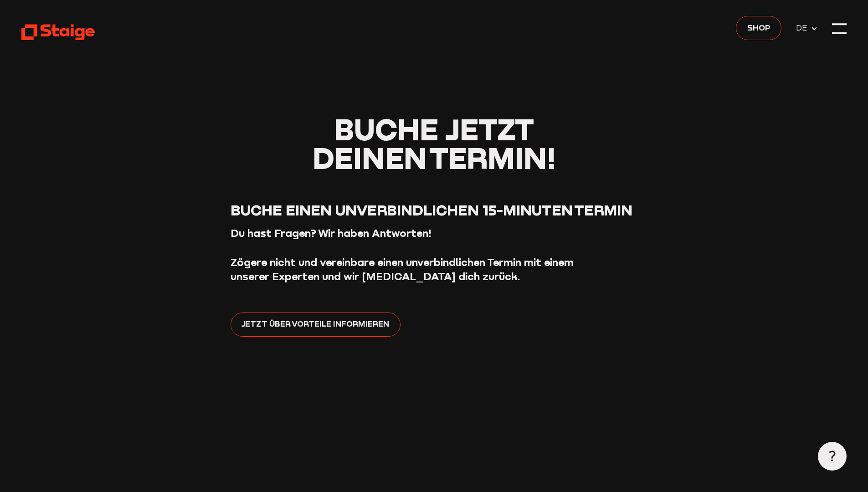  What do you see at coordinates (434, 143) in the screenshot?
I see `span: Buche jetzt deinen Termin!` at bounding box center [434, 143].